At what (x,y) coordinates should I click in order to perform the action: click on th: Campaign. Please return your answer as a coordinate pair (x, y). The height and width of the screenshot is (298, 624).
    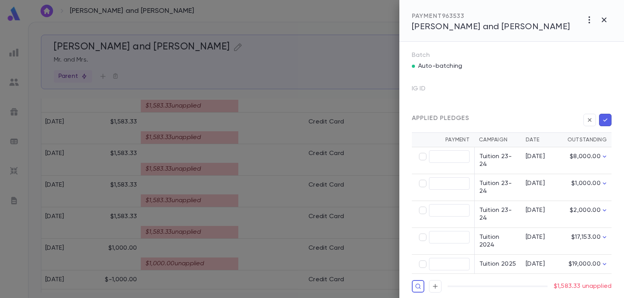
    Looking at the image, I should click on (497, 140).